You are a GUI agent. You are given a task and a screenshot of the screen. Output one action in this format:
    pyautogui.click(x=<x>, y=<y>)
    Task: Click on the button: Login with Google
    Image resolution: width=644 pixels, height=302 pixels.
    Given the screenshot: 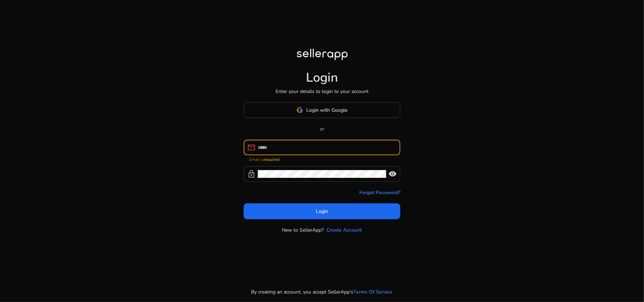 What is the action you would take?
    pyautogui.click(x=322, y=110)
    